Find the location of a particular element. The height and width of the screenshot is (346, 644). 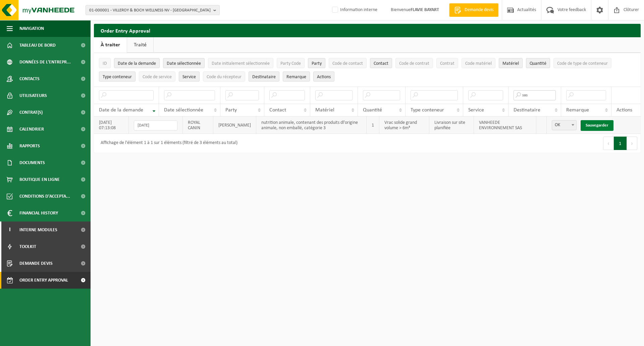

button: Actions is located at coordinates (324, 77).